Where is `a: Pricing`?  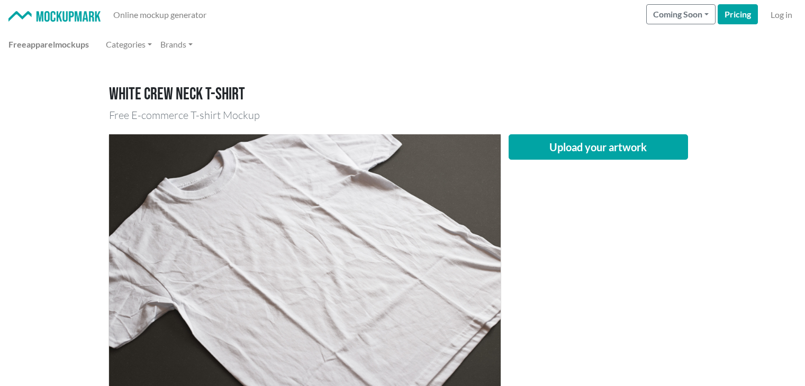
a: Pricing is located at coordinates (738, 14).